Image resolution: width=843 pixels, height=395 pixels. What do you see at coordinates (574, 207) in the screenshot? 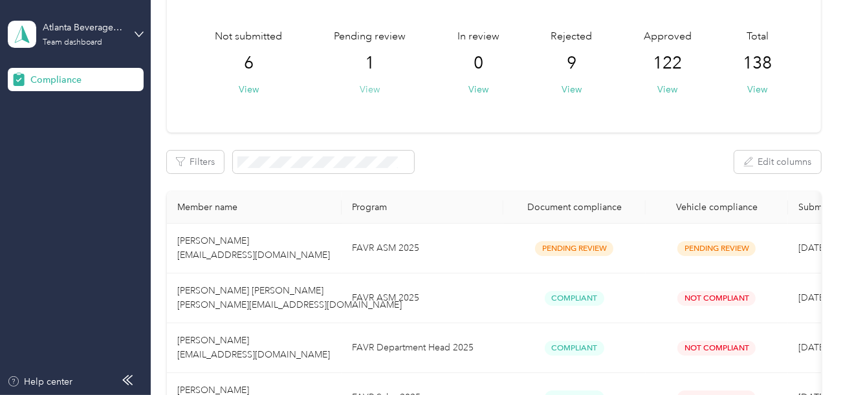
I see `div: Document compliance` at bounding box center [574, 207].